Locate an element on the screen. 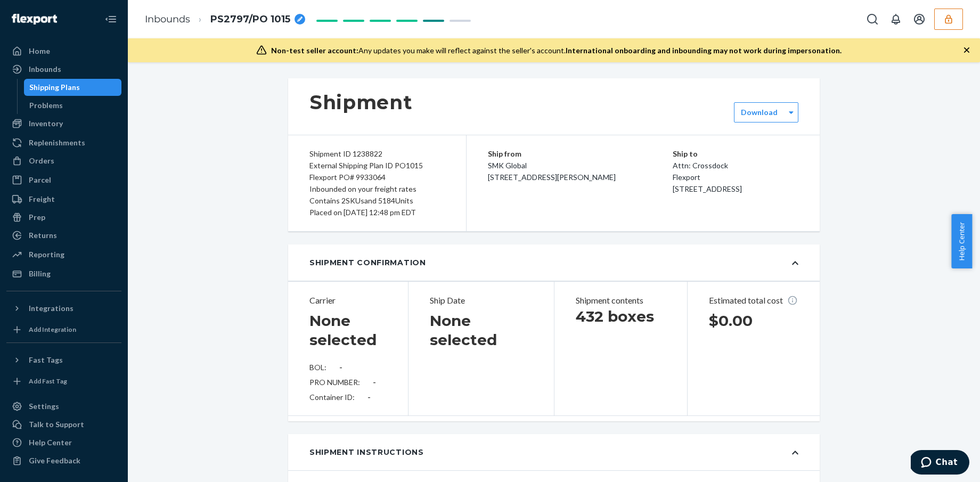 The image size is (980, 482). p: Shipment contents is located at coordinates (621, 300).